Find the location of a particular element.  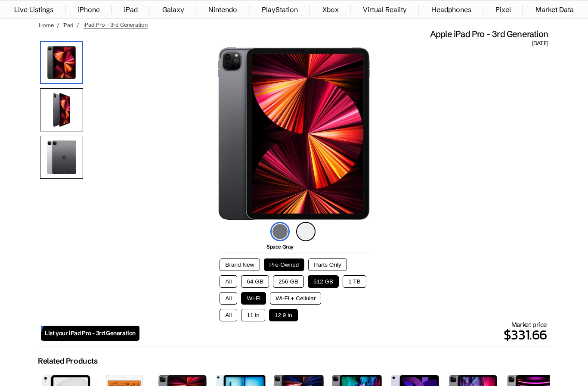

button: 1 TB is located at coordinates (354, 281).